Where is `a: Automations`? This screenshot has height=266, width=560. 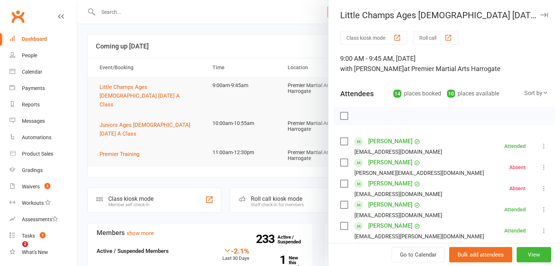 a: Automations is located at coordinates (43, 137).